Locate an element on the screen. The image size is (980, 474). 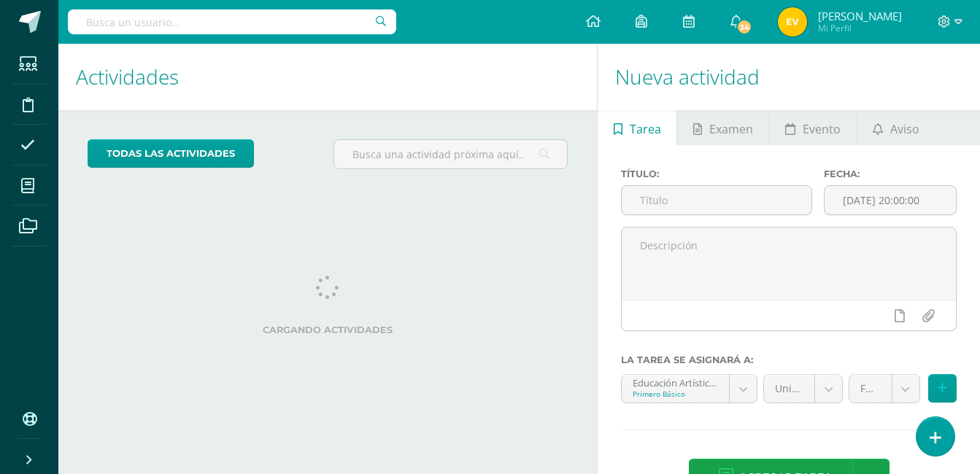
span: Aviso is located at coordinates (905, 129).